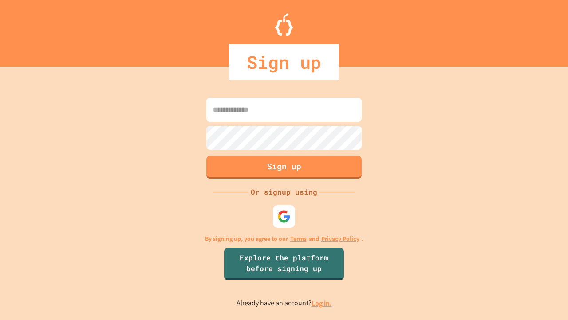  I want to click on a: Terms, so click(298, 238).